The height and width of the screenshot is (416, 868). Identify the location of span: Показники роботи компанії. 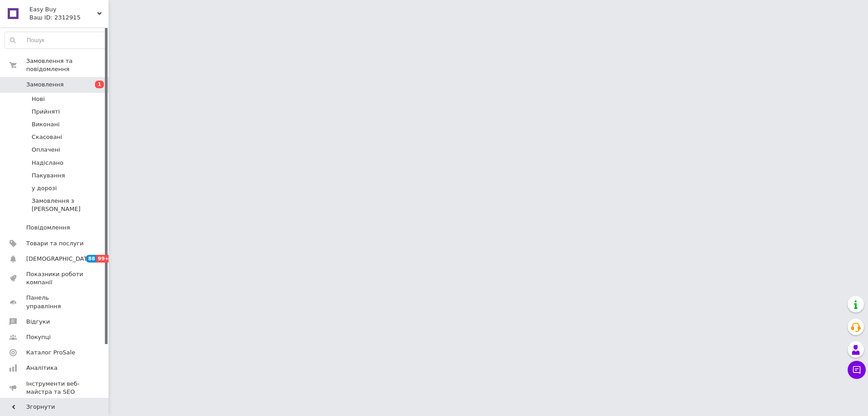
(55, 279).